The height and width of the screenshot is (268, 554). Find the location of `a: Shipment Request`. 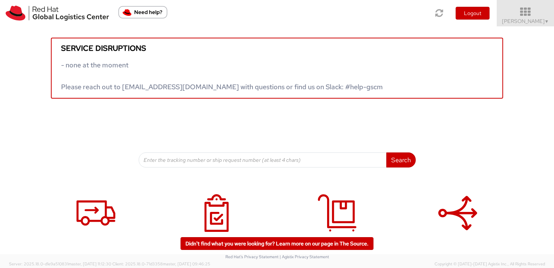

a: Shipment Request is located at coordinates (96, 222).